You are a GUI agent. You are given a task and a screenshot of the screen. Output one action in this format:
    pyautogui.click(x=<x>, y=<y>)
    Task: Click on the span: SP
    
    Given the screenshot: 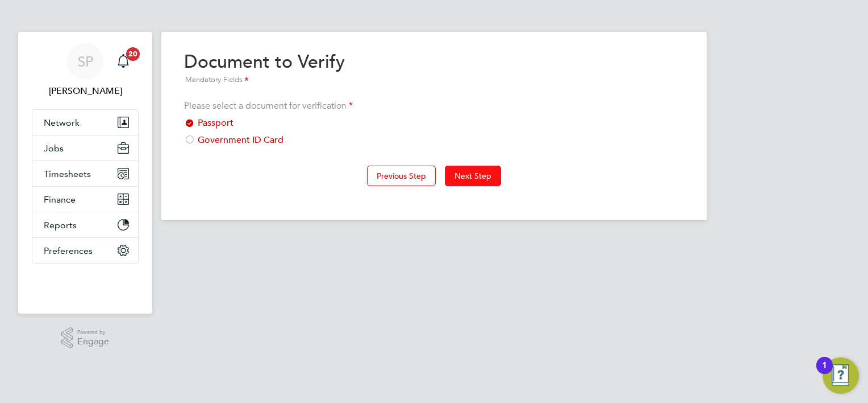 What is the action you would take?
    pyautogui.click(x=85, y=61)
    